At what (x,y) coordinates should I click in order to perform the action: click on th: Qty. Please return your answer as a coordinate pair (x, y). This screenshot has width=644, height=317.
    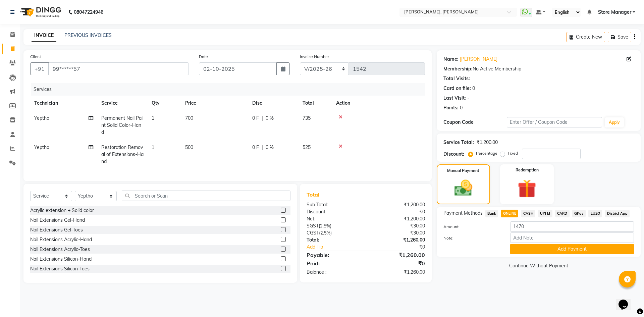
    Looking at the image, I should click on (164, 103).